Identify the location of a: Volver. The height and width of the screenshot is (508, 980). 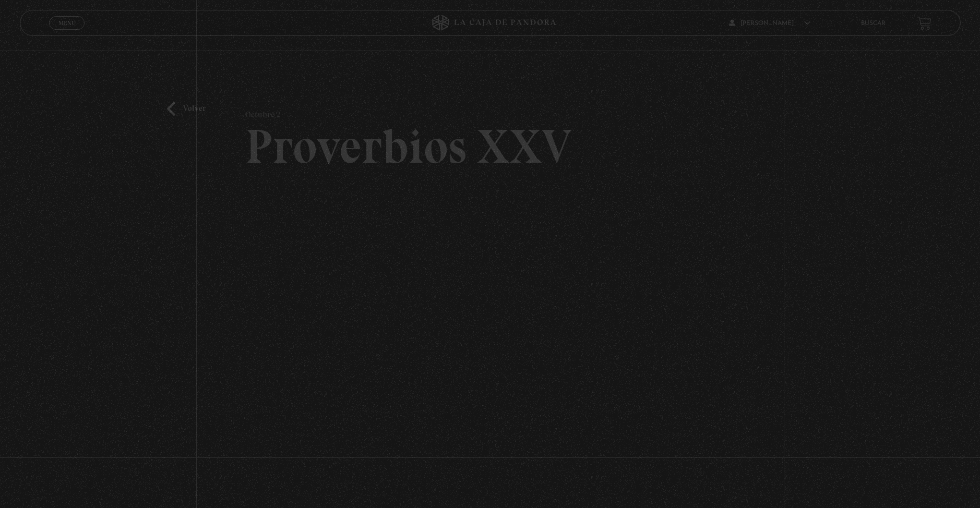
(186, 109).